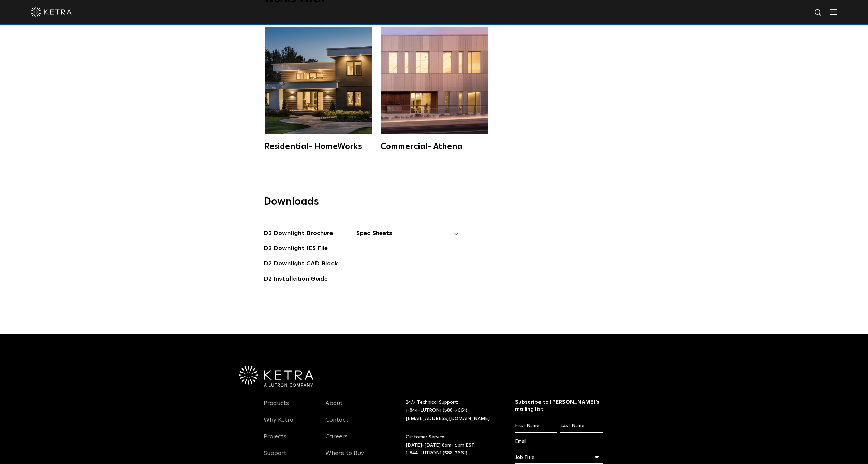 The image size is (868, 464). What do you see at coordinates (434, 89) in the screenshot?
I see `a: Commercial- Athena` at bounding box center [434, 89].